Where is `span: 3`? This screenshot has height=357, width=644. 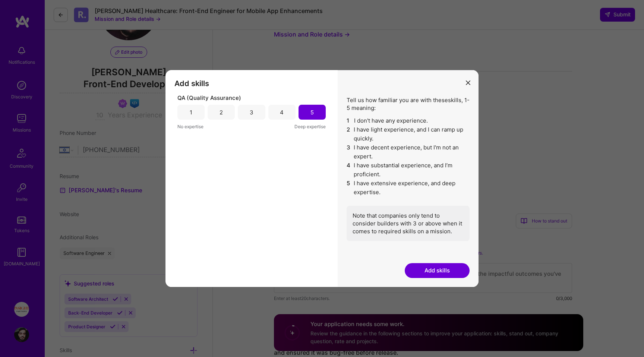 span: 3 is located at coordinates (349, 152).